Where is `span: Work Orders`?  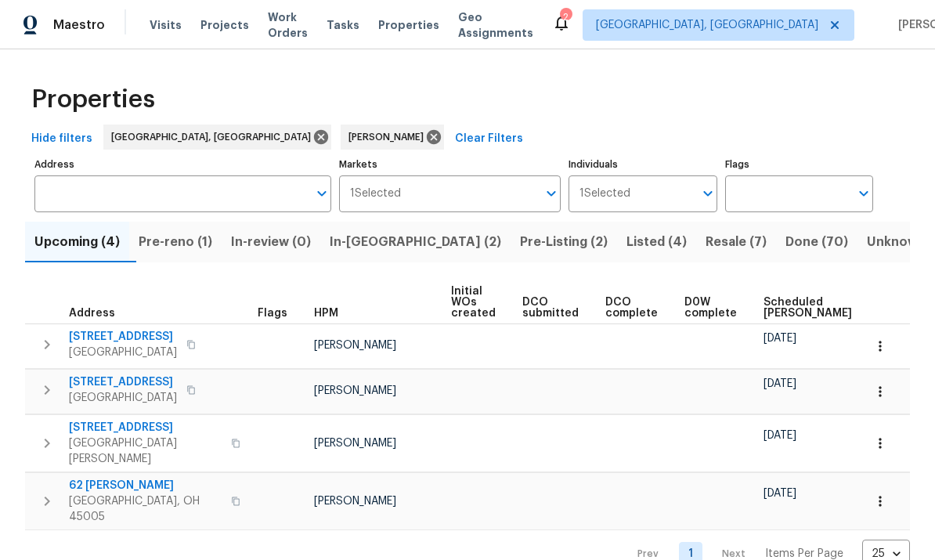 span: Work Orders is located at coordinates (288, 25).